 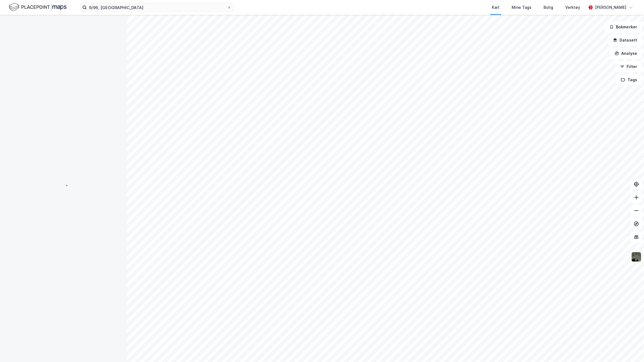 I want to click on img: logo.f888ab2527a4732fd821a326f86c7f29.svg, so click(x=38, y=7).